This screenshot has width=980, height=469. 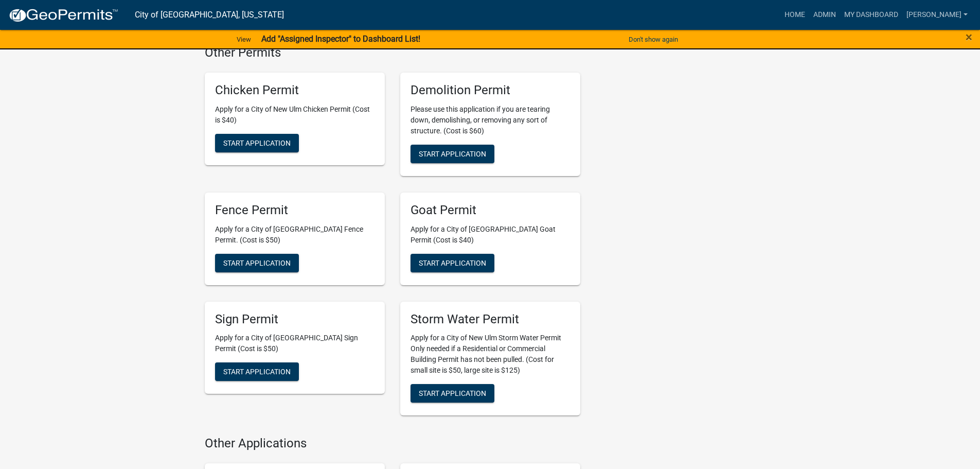 What do you see at coordinates (243, 39) in the screenshot?
I see `a: View` at bounding box center [243, 39].